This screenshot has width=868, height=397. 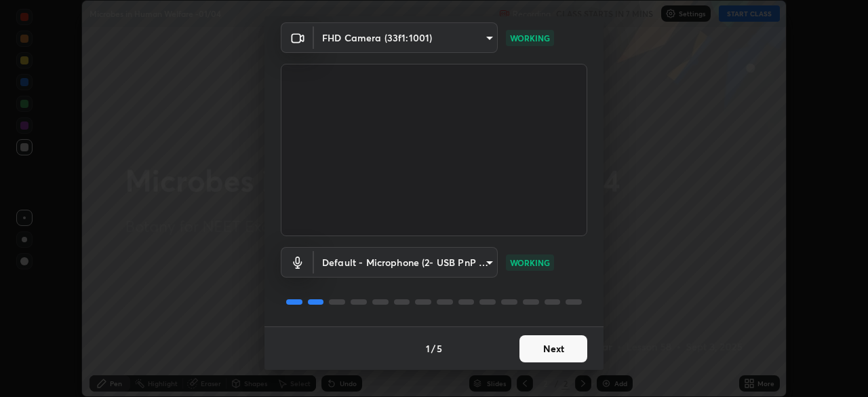 I want to click on h4: 5, so click(x=440, y=348).